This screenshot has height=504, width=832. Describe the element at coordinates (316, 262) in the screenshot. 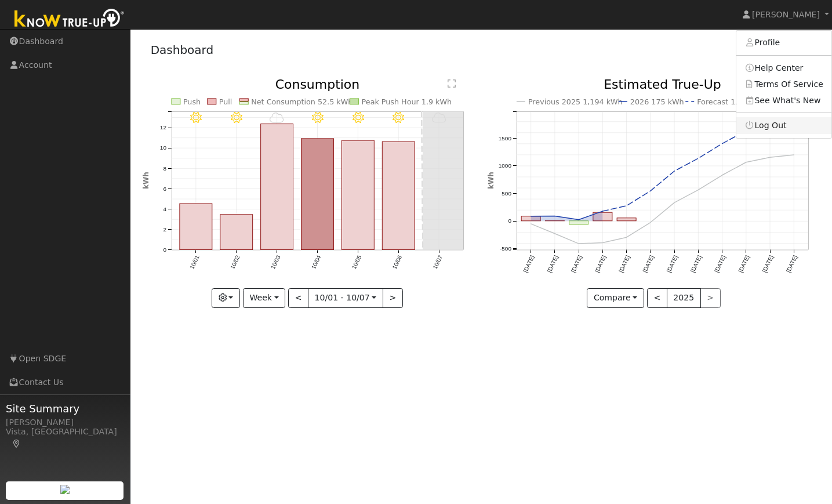

I see `text: 10/04` at that location.